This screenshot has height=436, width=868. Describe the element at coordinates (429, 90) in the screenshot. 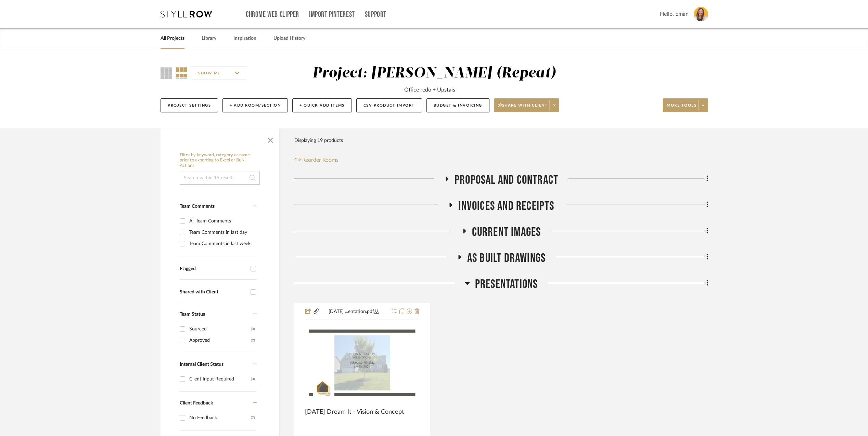

I see `div: Office redo + Upstais` at that location.